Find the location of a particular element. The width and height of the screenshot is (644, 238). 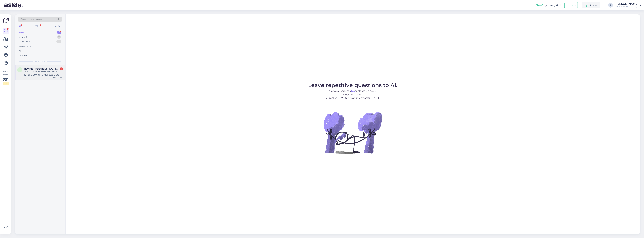

div: 1 / 3 is located at coordinates (6, 84).